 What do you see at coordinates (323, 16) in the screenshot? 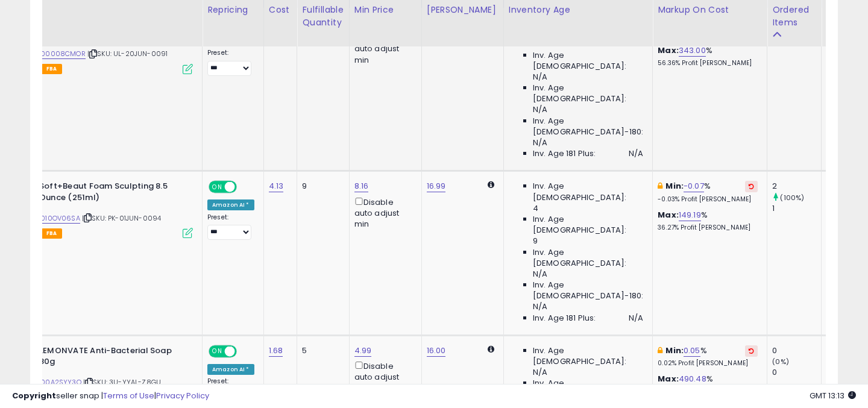
I see `div: Fulfillable Quantity` at bounding box center [323, 16].